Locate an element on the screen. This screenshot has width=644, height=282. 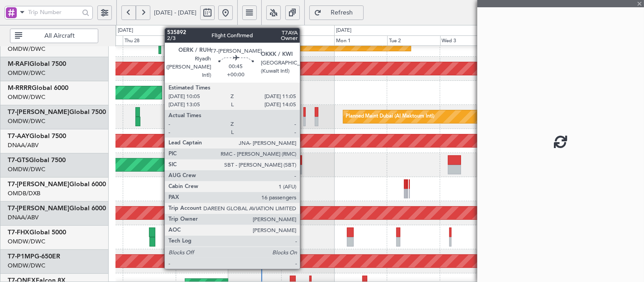
div: Sat 30 is located at coordinates (255, 41).